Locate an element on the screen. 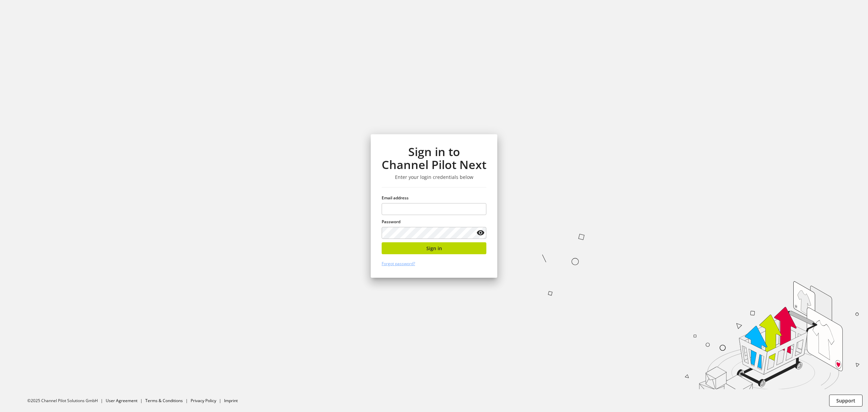  button: Sign in is located at coordinates (434, 248).